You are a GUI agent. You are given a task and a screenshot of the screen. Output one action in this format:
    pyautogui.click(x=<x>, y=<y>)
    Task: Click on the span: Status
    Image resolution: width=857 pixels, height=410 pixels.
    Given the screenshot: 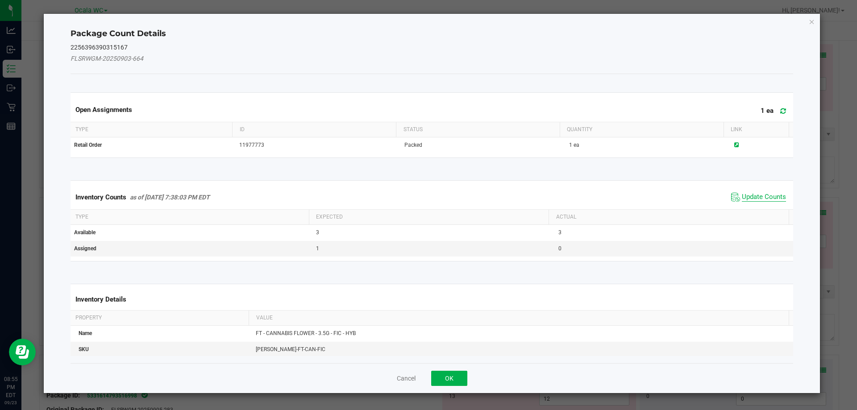 What is the action you would take?
    pyautogui.click(x=413, y=129)
    